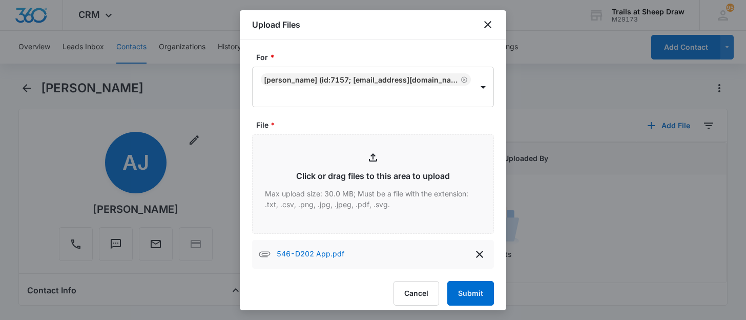 This screenshot has height=320, width=746. What do you see at coordinates (276, 25) in the screenshot?
I see `h1: Upload Files` at bounding box center [276, 25].